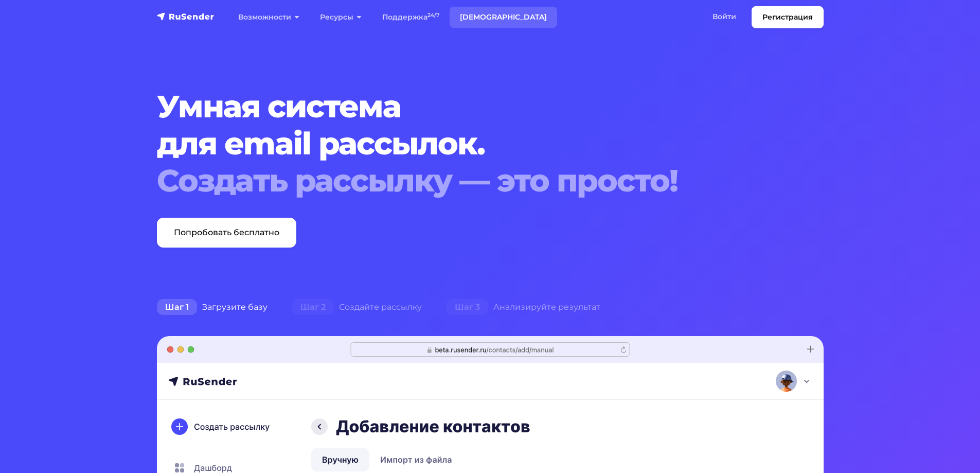  I want to click on div: Анализируйте результат, so click(523, 307).